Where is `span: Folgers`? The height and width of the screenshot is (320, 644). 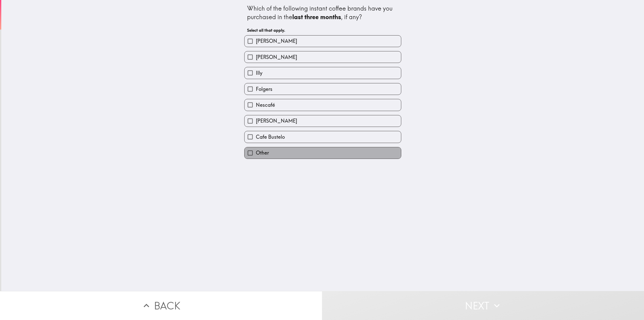
span: Folgers is located at coordinates (264, 89).